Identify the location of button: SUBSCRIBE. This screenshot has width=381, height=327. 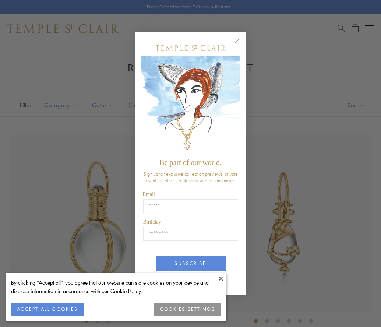
(191, 263).